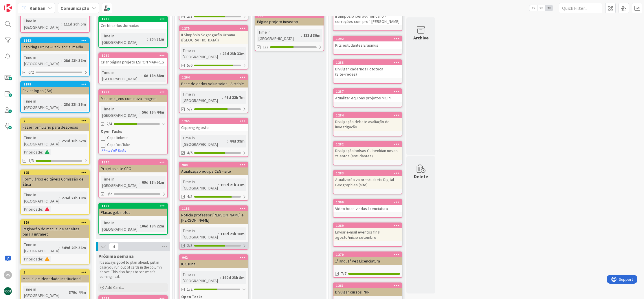 This screenshot has width=644, height=299. What do you see at coordinates (368, 98) in the screenshot?
I see `a: 1287Atualizar equipas projetos MOPT` at bounding box center [368, 98].